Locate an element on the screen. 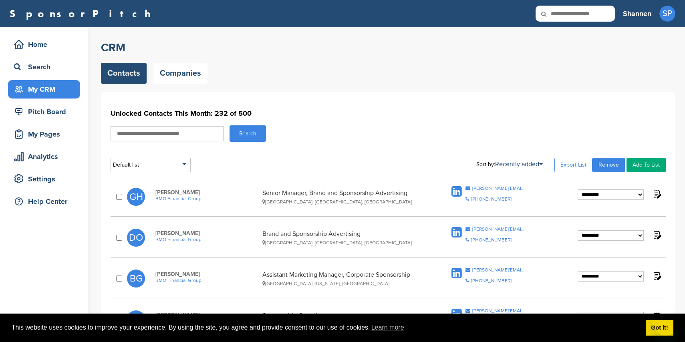 Image resolution: width=685 pixels, height=342 pixels. a: Shannen is located at coordinates (637, 14).